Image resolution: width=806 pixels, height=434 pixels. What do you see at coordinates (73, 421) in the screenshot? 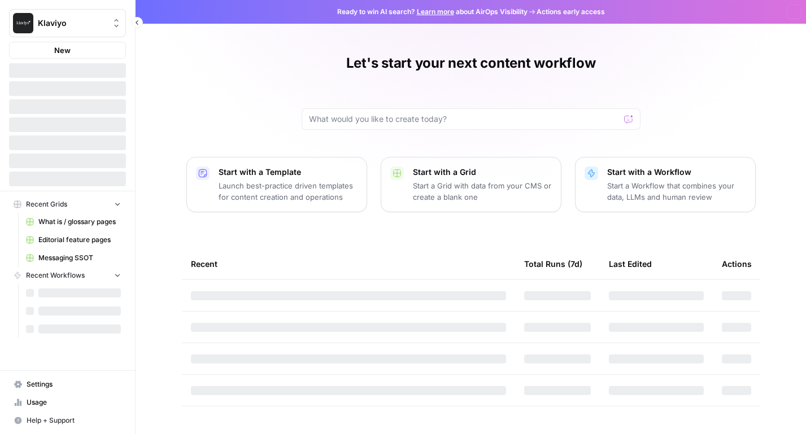
I see `span: Help + Support` at bounding box center [73, 421].